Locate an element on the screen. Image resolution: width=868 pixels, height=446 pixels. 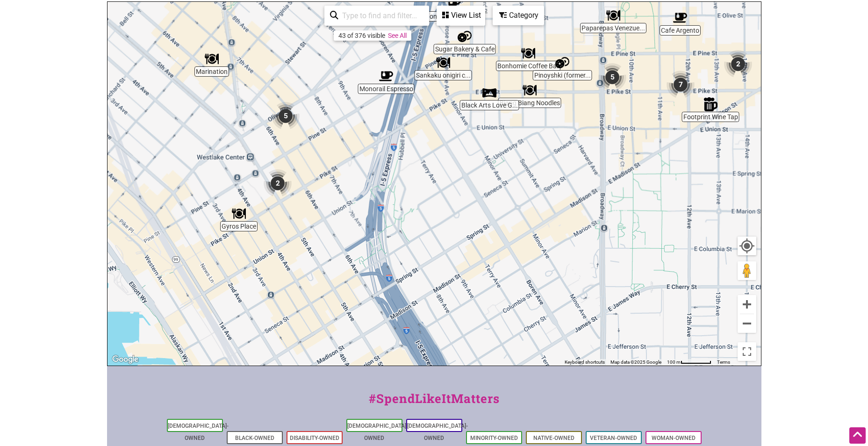
div: 43 of 376 visible is located at coordinates (362, 35).